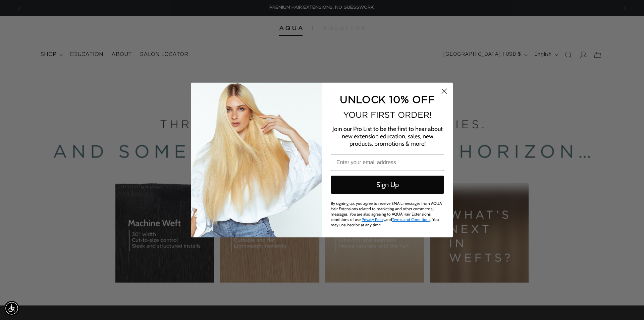 Image resolution: width=644 pixels, height=320 pixels. I want to click on span: By signing up, you agree to receive EMAIL messages from AQUA Hair Extensions related to marketing..., so click(386, 214).